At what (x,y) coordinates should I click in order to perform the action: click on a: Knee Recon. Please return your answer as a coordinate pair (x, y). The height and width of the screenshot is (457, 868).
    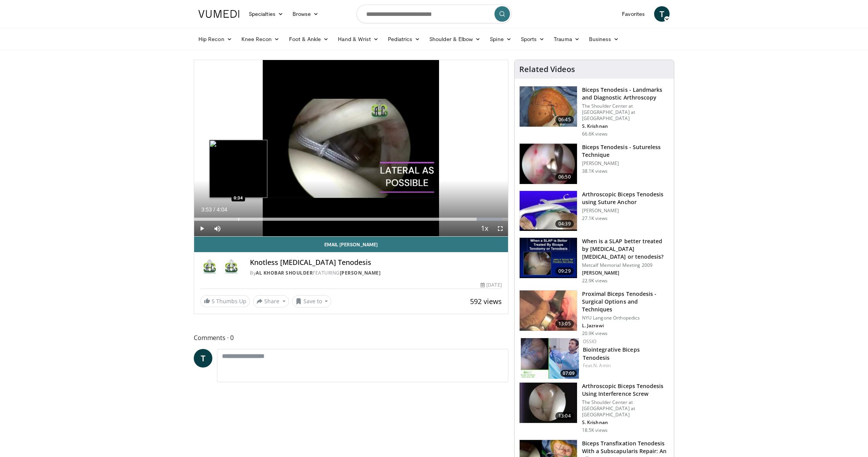
    Looking at the image, I should click on (261, 40).